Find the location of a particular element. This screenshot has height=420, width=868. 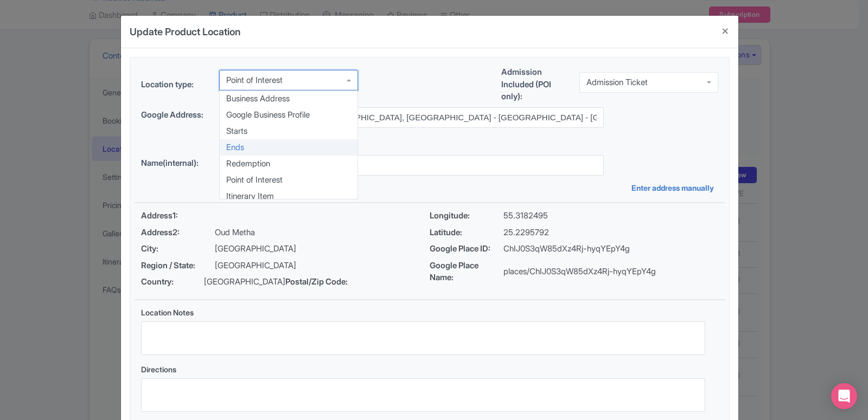

p: 25.2295792 is located at coordinates (526, 233).